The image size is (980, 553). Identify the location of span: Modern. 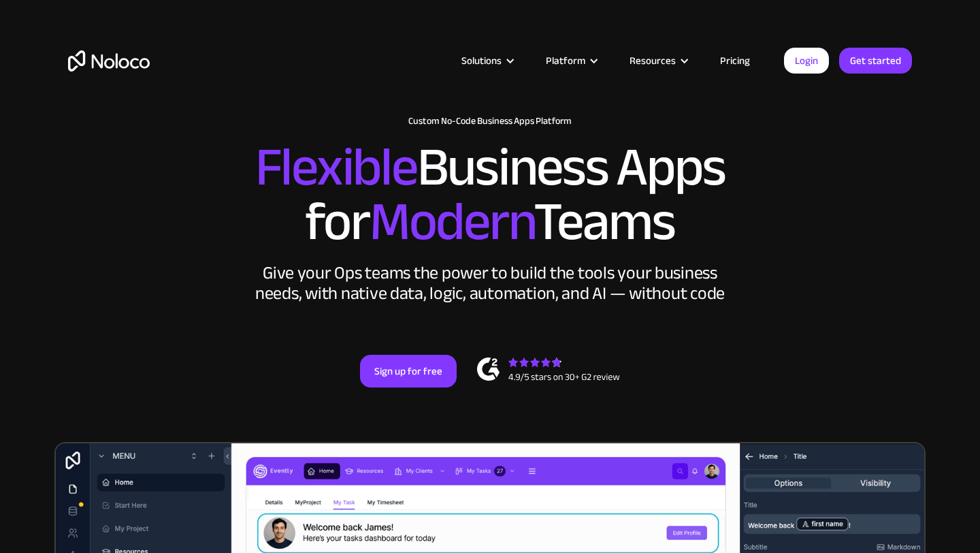
(452, 222).